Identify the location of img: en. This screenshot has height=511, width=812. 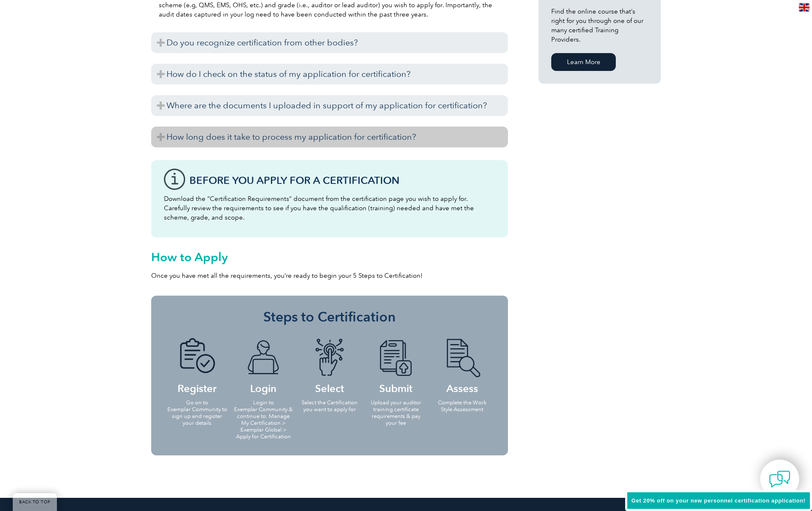
(804, 7).